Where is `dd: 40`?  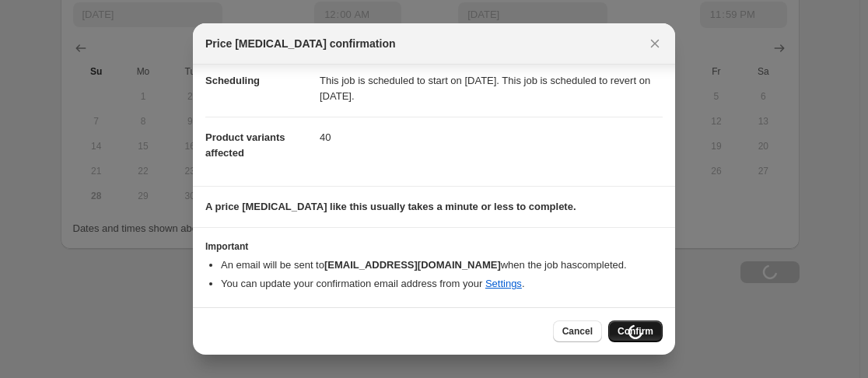
dd: 40 is located at coordinates (491, 137).